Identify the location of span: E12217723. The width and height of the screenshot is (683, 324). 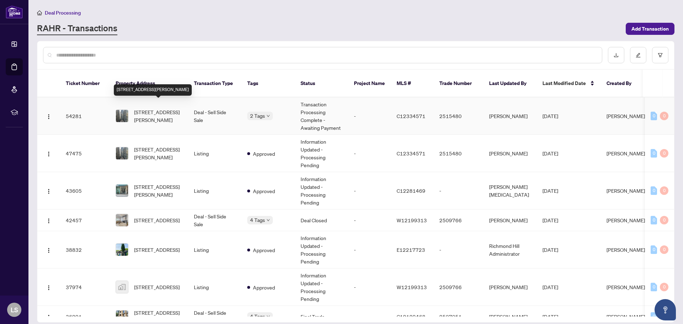
(411, 250).